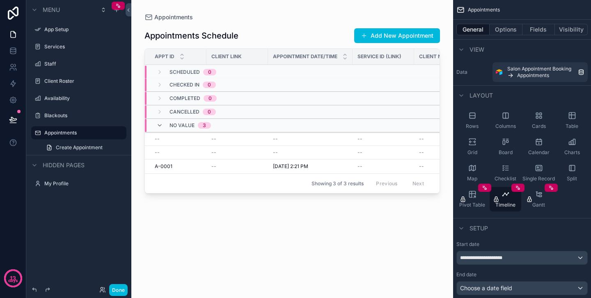 The width and height of the screenshot is (591, 298). I want to click on img: Airtable Logo, so click(499, 72).